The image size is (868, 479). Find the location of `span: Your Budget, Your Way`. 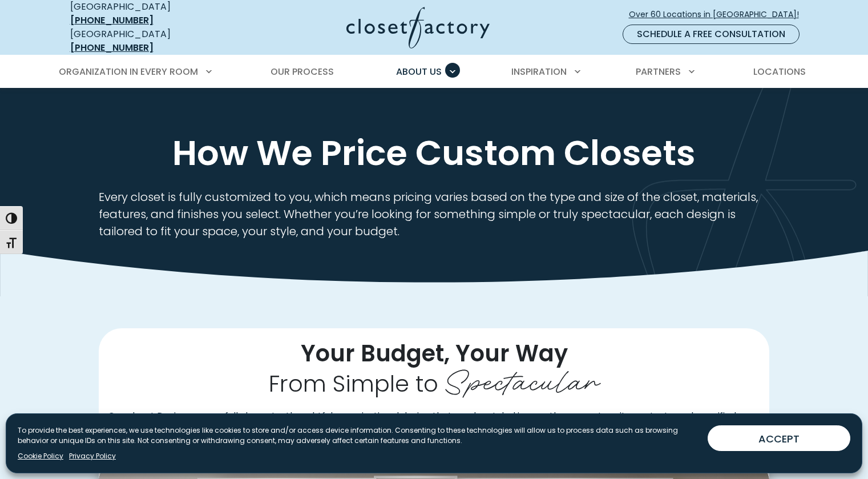

span: Your Budget, Your Way is located at coordinates (435, 353).